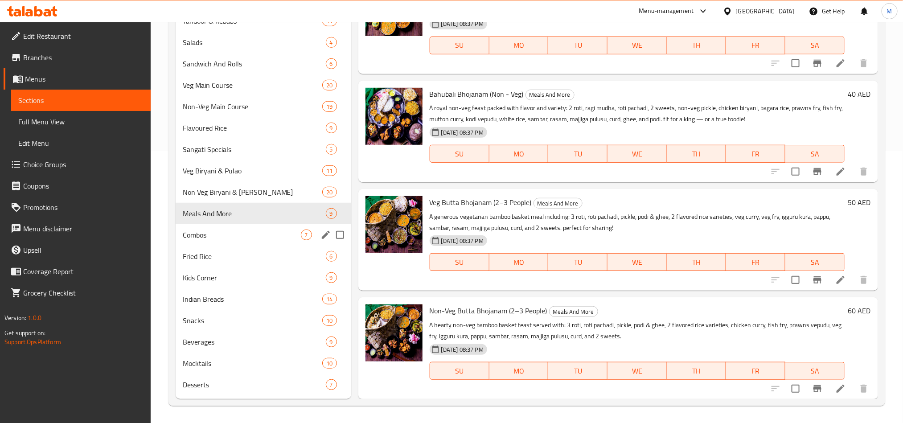 This screenshot has height=423, width=903. Describe the element at coordinates (815, 154) in the screenshot. I see `button: SA` at that location.